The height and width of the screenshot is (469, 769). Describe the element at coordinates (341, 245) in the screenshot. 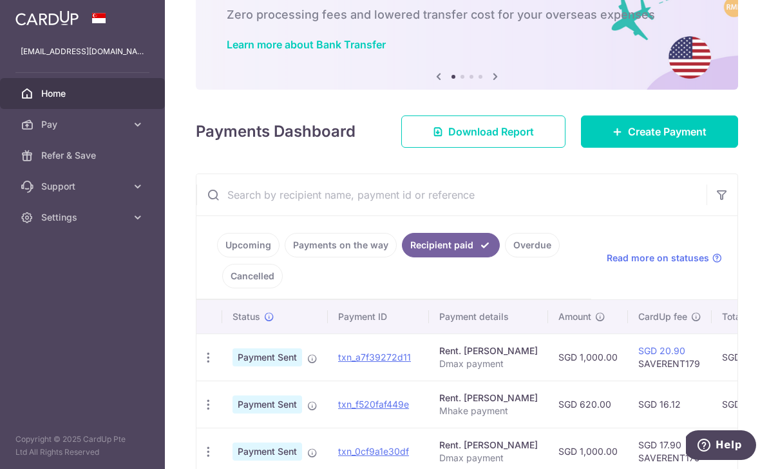

I see `a: Payments on the way` at that location.